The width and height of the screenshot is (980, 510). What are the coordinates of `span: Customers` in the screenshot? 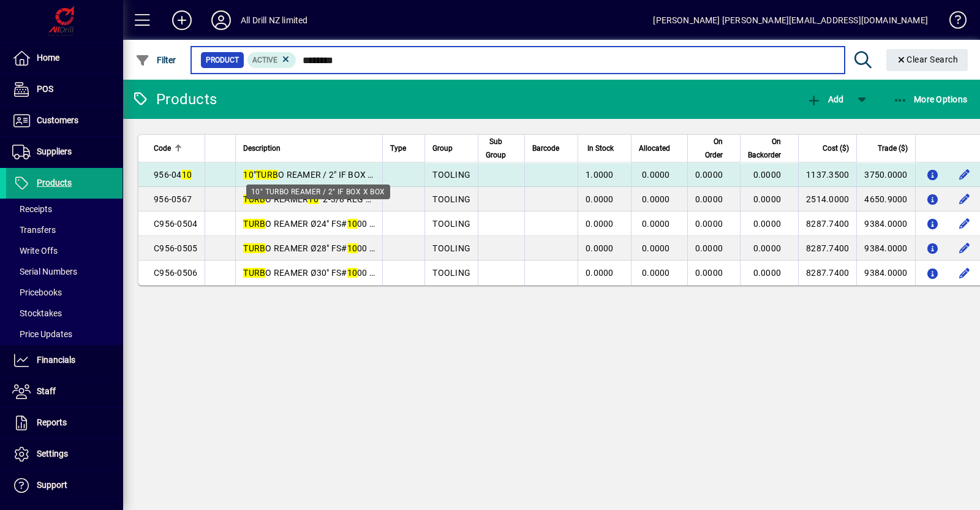 It's located at (57, 120).